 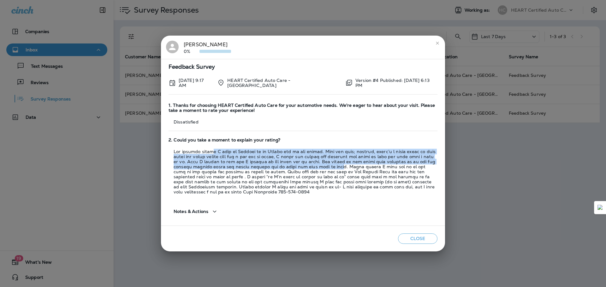 I want to click on p: Aug 18, 2025 9:17 AM, so click(x=195, y=83).